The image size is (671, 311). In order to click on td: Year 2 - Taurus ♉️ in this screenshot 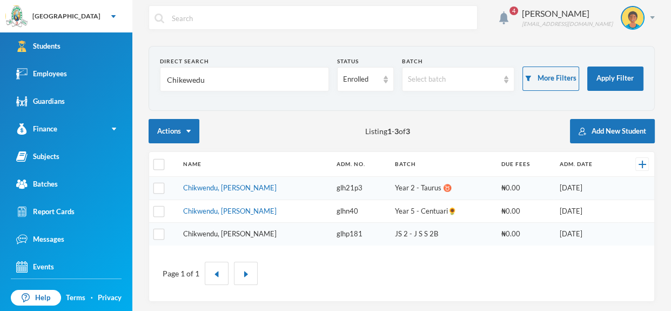, I will do `click(443, 188)`.